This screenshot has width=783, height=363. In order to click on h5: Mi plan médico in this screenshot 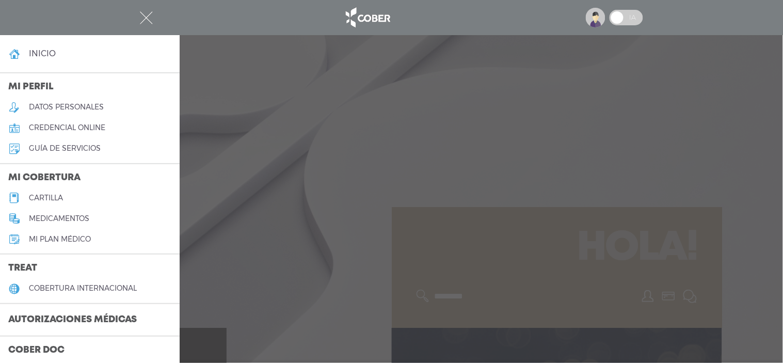, I will do `click(60, 239)`.